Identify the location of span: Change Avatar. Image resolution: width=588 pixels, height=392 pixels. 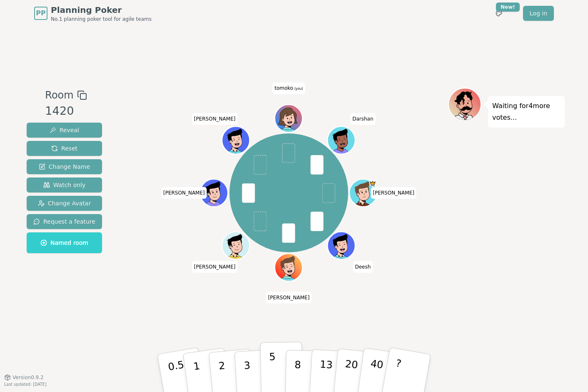
(65, 203).